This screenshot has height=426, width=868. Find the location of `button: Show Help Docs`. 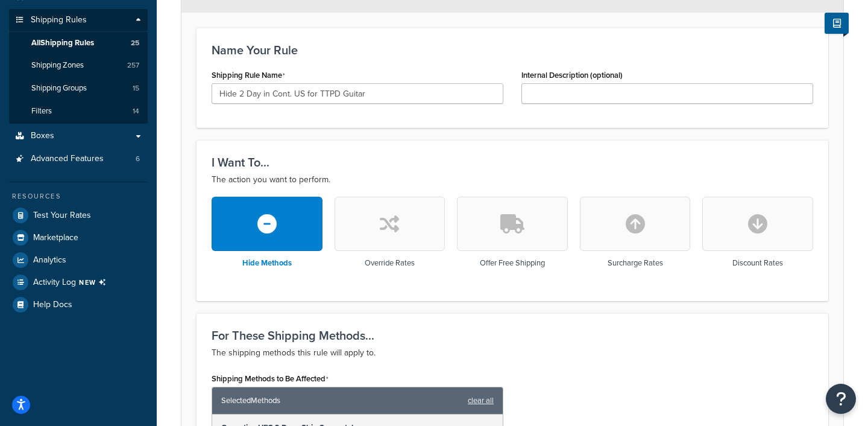

button: Show Help Docs is located at coordinates (837, 23).